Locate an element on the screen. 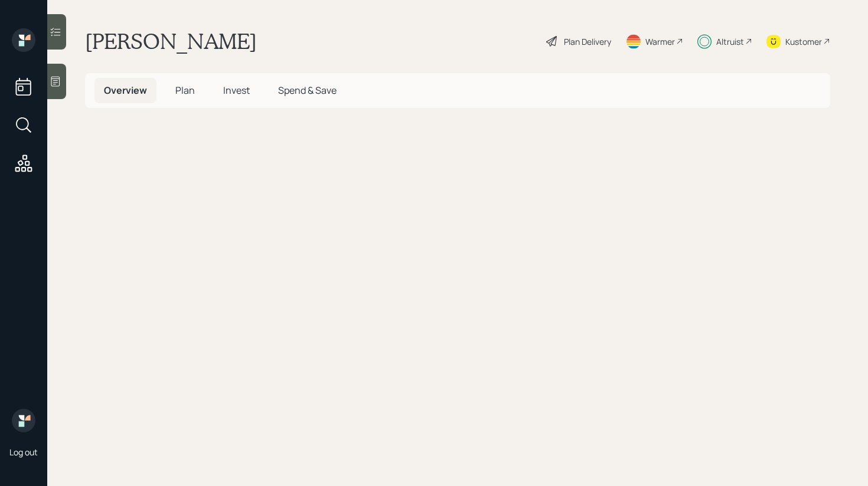 The width and height of the screenshot is (868, 486). span: Overview is located at coordinates (125, 91).